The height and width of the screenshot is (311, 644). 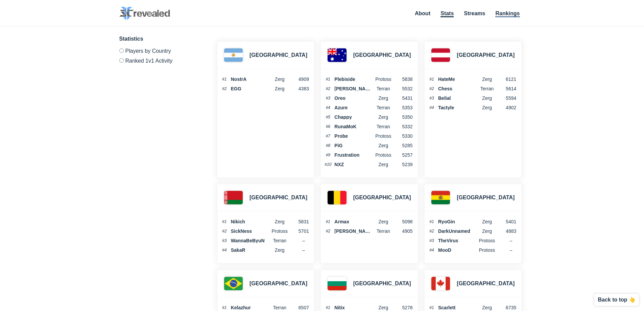 I want to click on span: 4902, so click(x=506, y=107).